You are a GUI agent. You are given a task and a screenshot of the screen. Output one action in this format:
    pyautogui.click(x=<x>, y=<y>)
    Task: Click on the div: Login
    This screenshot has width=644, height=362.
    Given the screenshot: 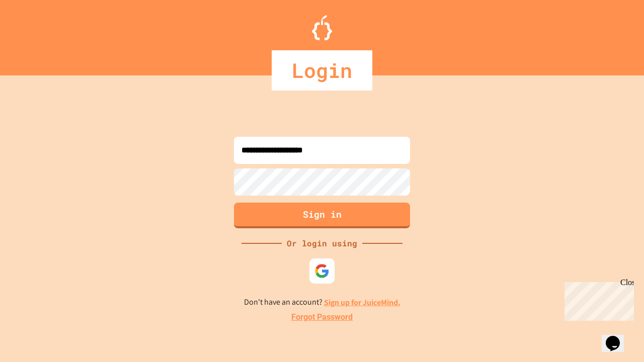 What is the action you would take?
    pyautogui.click(x=322, y=70)
    